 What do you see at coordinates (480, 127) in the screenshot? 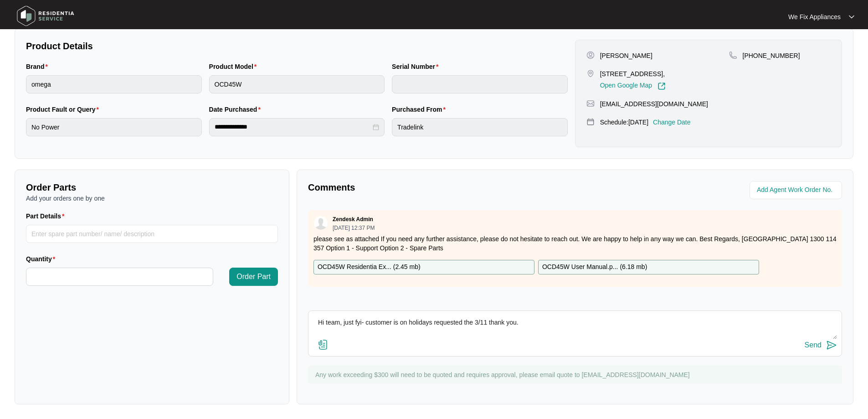
I see `input: Purchased From` at bounding box center [480, 127].